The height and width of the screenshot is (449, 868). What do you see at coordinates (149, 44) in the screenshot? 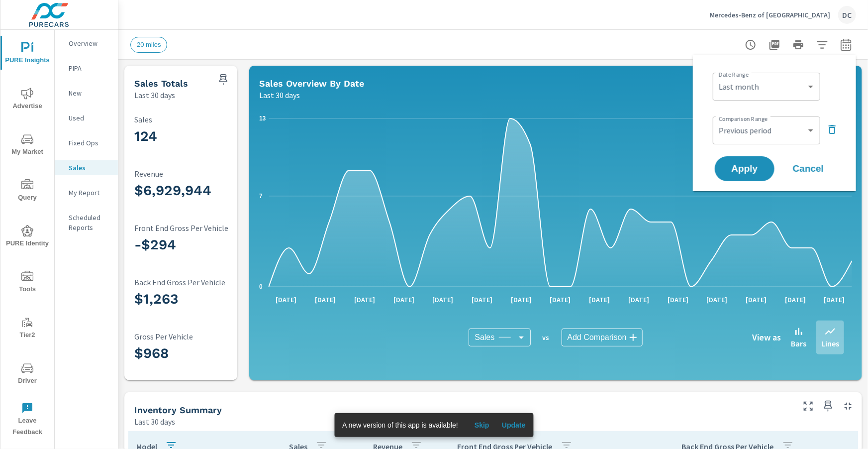
I see `span: 20 miles` at bounding box center [149, 44].